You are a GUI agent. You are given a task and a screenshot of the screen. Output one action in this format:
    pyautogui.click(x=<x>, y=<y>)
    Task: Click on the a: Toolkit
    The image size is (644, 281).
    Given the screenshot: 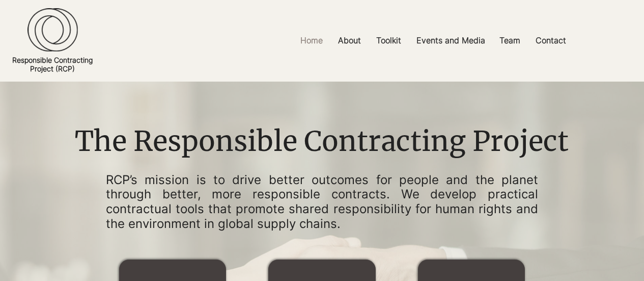 What is the action you would take?
    pyautogui.click(x=388, y=40)
    